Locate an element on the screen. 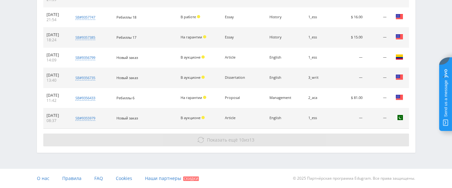  span: Ребиллы 18 is located at coordinates (126, 17).